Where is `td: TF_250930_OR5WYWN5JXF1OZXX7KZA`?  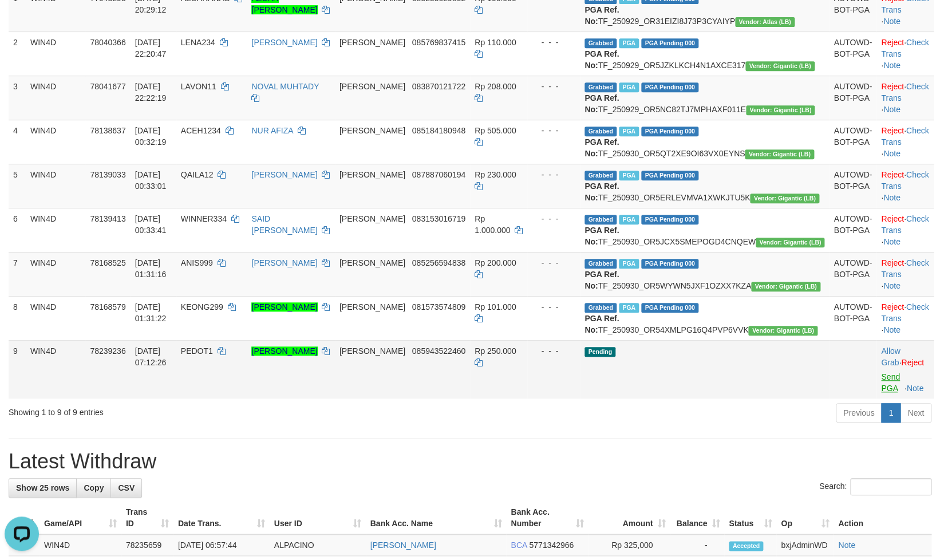
td: TF_250930_OR5WYWN5JXF1OZXX7KZA is located at coordinates (704, 273).